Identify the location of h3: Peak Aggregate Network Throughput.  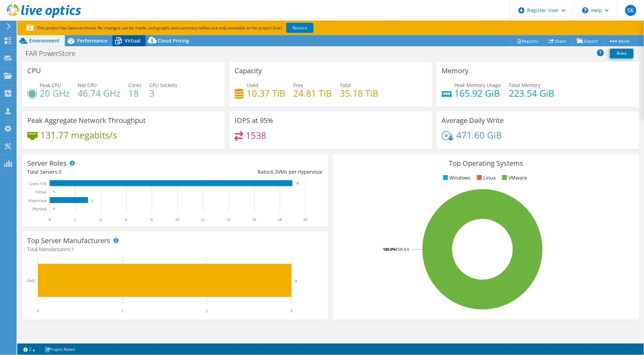
(86, 120).